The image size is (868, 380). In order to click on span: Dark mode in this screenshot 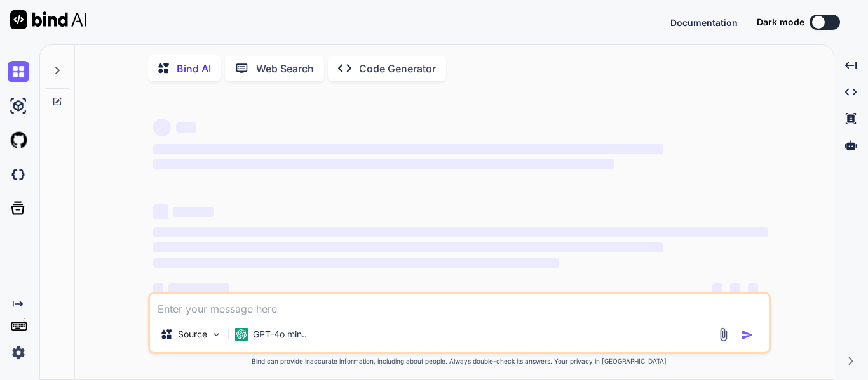, I will do `click(780, 22)`.